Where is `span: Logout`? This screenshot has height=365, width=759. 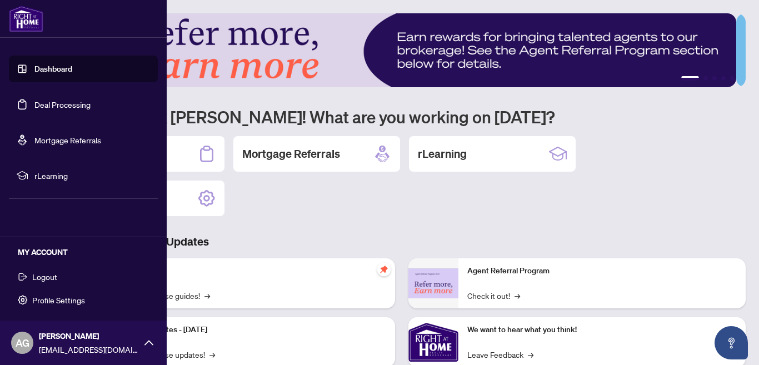 span: Logout is located at coordinates (44, 277).